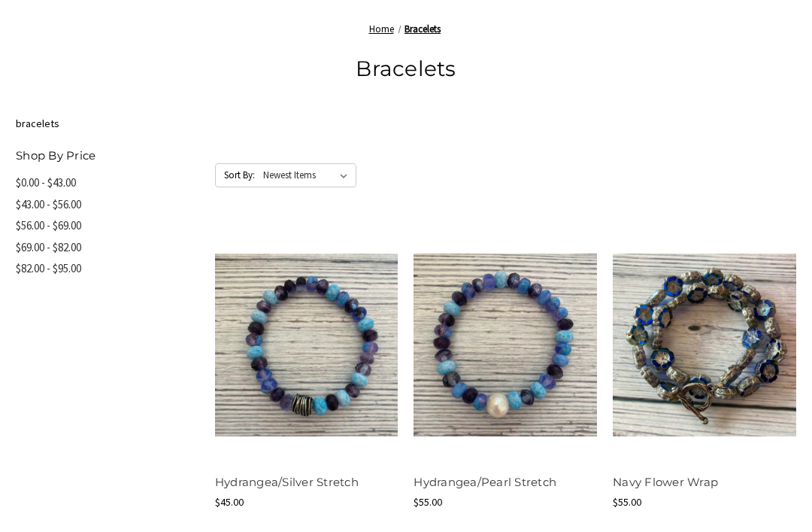  I want to click on span: Bracelets, so click(422, 29).